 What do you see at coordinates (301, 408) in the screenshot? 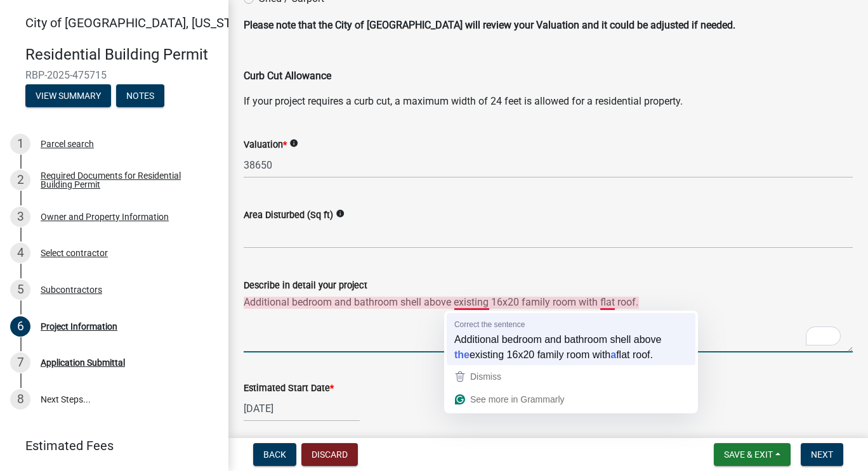
I see `input: mm/dd/yyyy` at bounding box center [301, 408].